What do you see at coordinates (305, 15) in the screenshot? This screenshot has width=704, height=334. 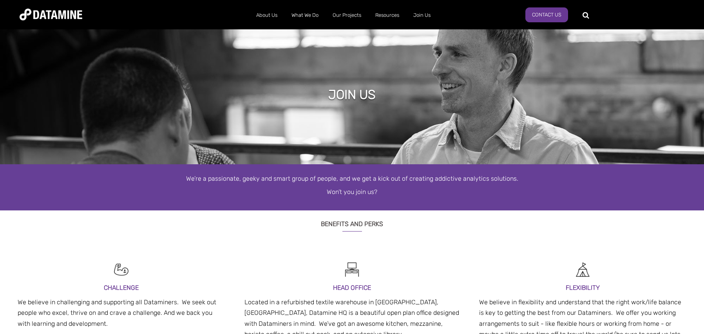 I see `a: What We Do` at bounding box center [305, 15].